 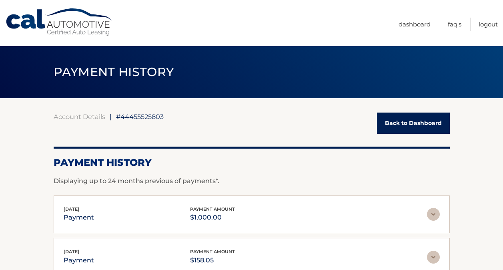 I want to click on a: Account Details, so click(x=79, y=116).